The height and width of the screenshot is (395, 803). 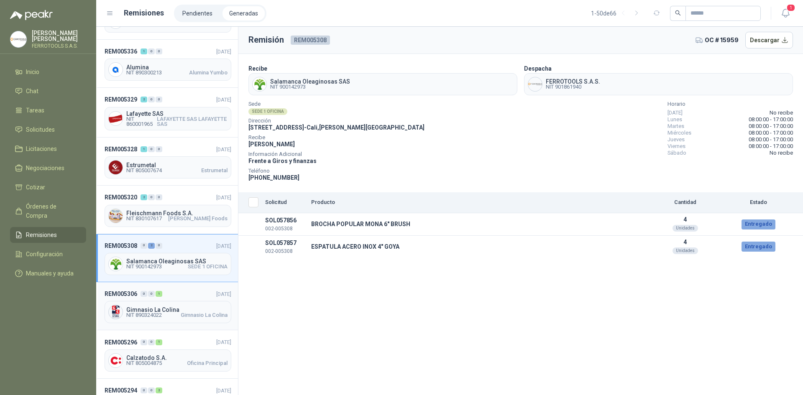 What do you see at coordinates (336, 104) in the screenshot?
I see `span: Sede` at bounding box center [336, 104].